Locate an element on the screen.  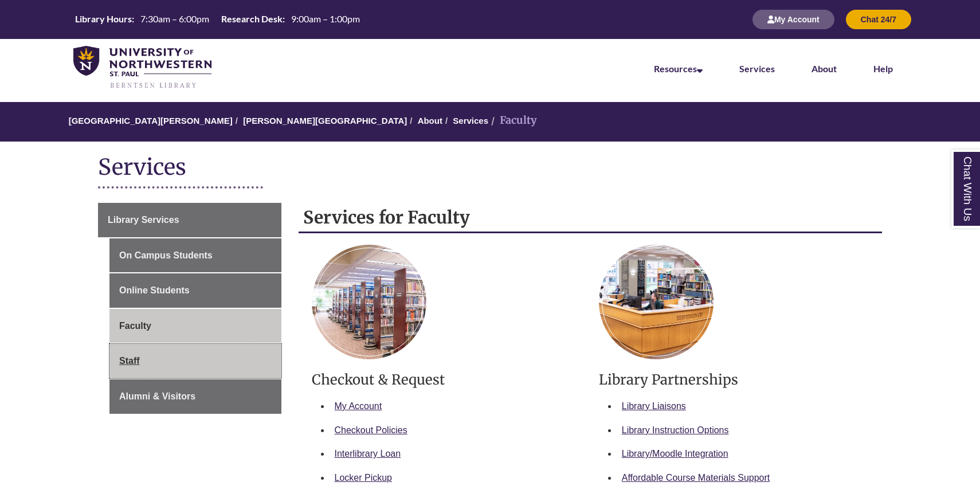
img: UNWSP Library Logo is located at coordinates (143, 67).